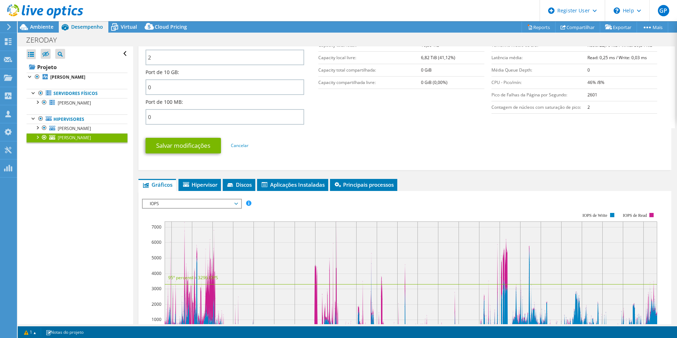  Describe the element at coordinates (430, 45) in the screenshot. I see `b: 16,59 TiB` at that location.